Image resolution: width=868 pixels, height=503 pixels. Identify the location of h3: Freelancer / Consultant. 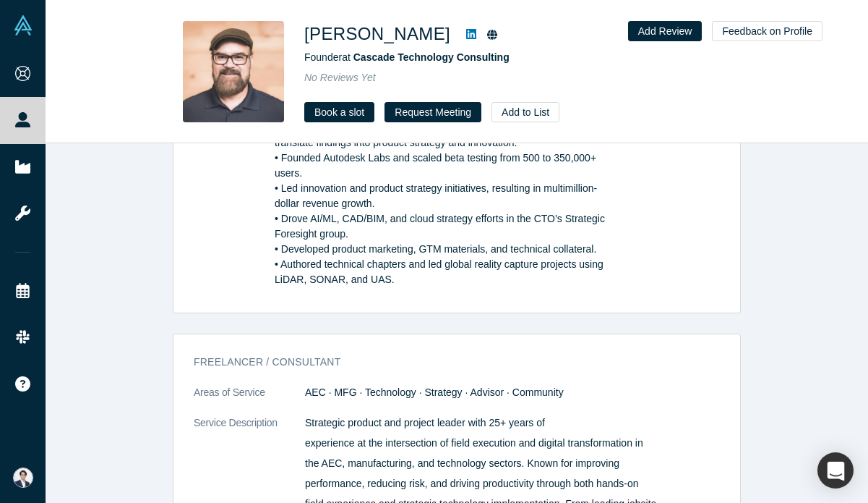
(446, 362).